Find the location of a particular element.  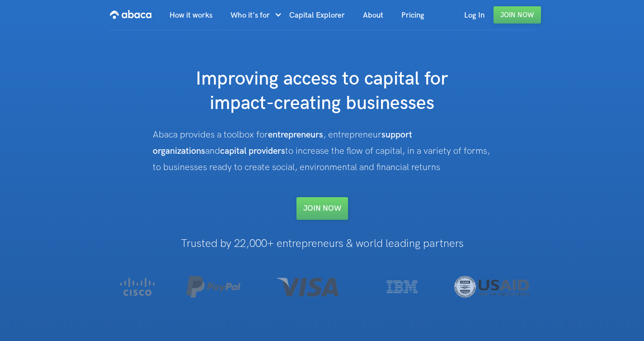

a: Join NOW is located at coordinates (322, 208).